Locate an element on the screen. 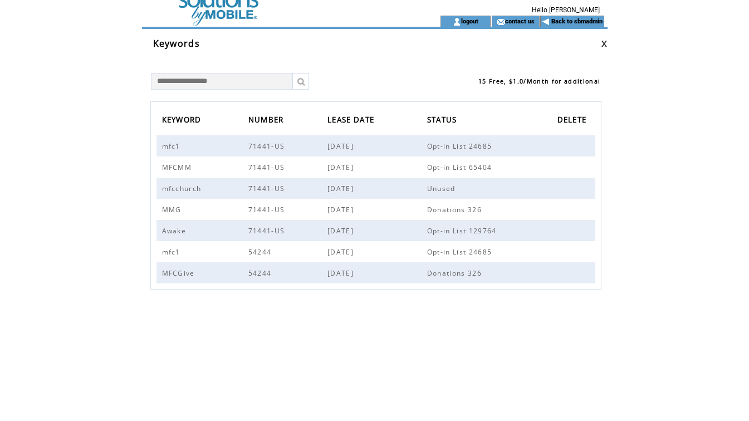 This screenshot has height=421, width=749. span: Opt-in List 129764 is located at coordinates (463, 231).